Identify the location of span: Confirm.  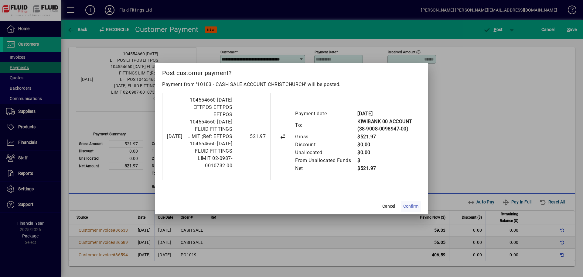
(411, 206).